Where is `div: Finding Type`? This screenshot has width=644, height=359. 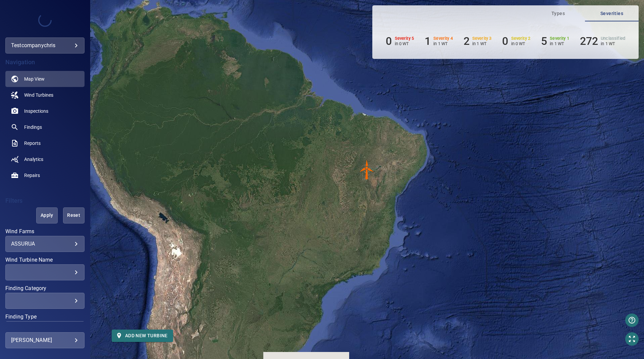 div: Finding Type is located at coordinates (45, 329).